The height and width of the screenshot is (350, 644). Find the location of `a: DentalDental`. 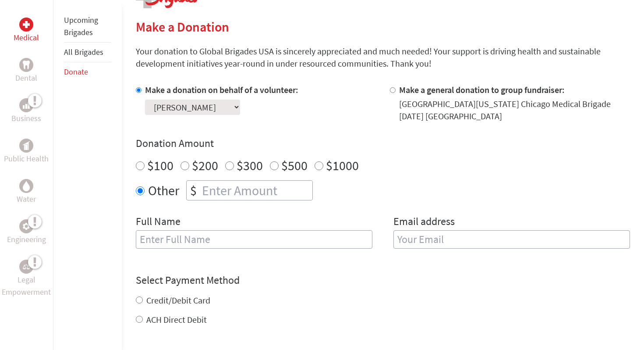

a: DentalDental is located at coordinates (26, 71).